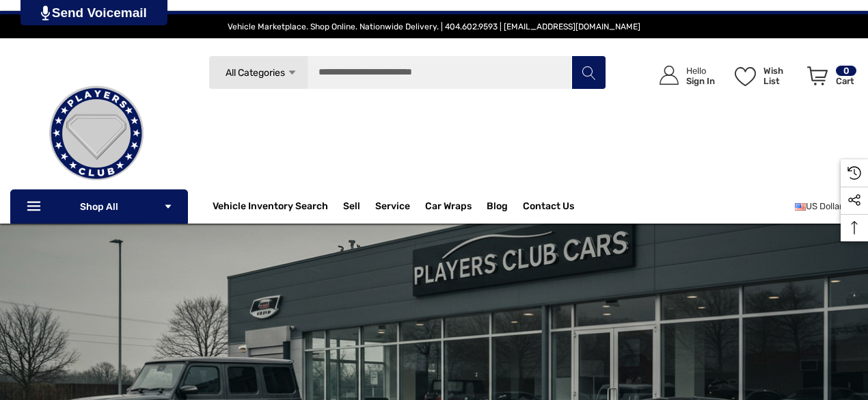 The image size is (868, 400). Describe the element at coordinates (683, 76) in the screenshot. I see `a: Sign in` at that location.